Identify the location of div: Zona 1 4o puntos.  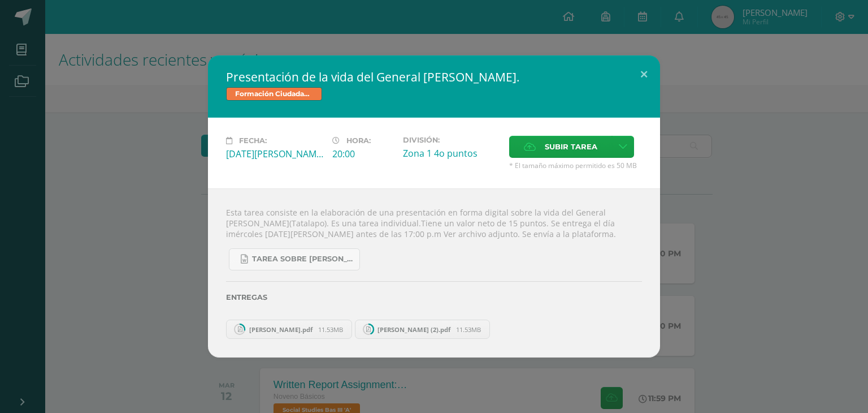
(452, 153).